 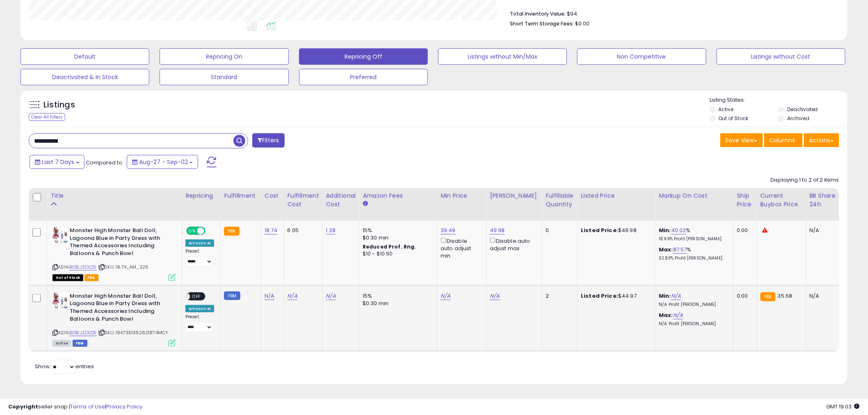 What do you see at coordinates (268, 140) in the screenshot?
I see `button: Filters` at bounding box center [268, 140].